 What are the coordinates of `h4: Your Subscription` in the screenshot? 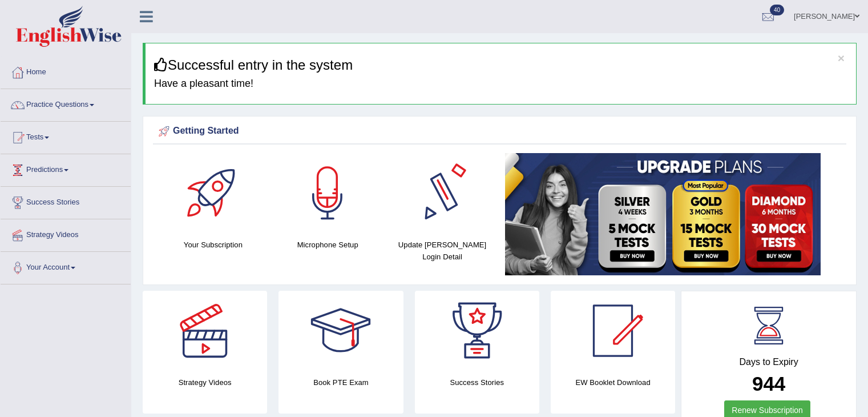 It's located at (213, 244).